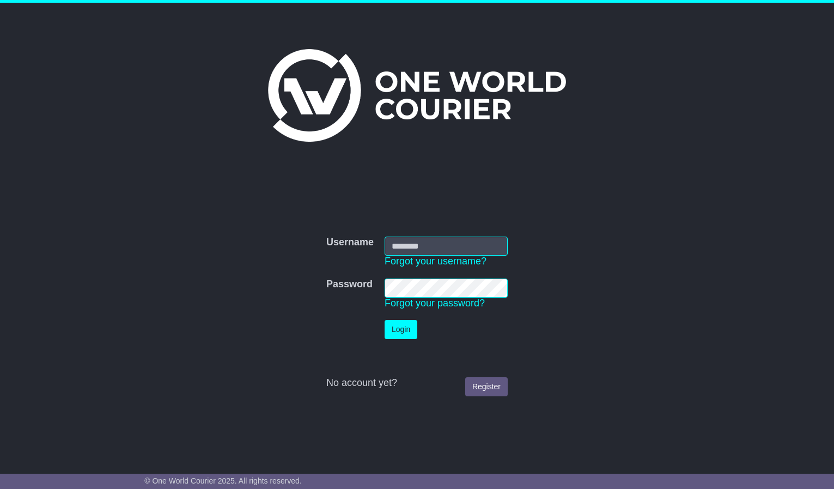 The height and width of the screenshot is (489, 834). What do you see at coordinates (487, 386) in the screenshot?
I see `a: Register` at bounding box center [487, 386].